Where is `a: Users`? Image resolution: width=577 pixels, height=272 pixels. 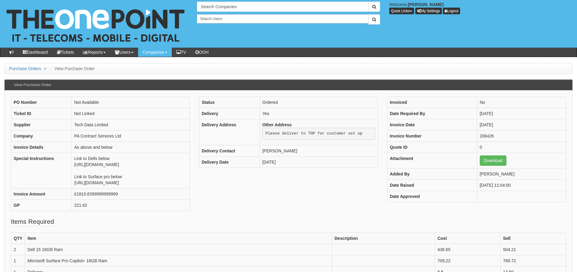 a: Users is located at coordinates (124, 52).